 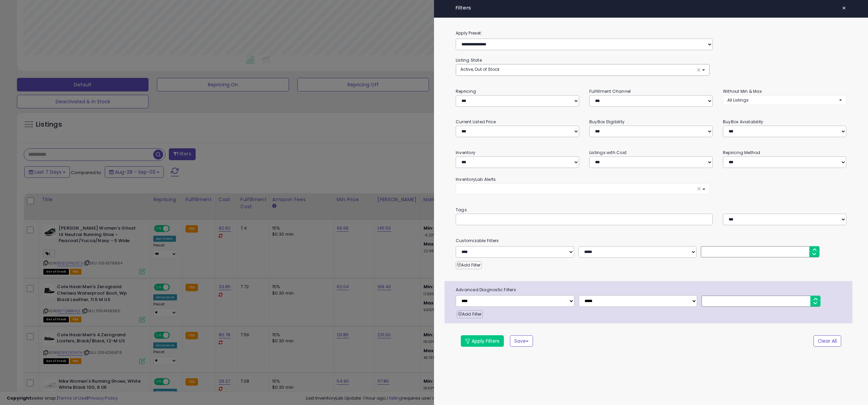 What do you see at coordinates (738, 100) in the screenshot?
I see `span: All Listings` at bounding box center [738, 100].